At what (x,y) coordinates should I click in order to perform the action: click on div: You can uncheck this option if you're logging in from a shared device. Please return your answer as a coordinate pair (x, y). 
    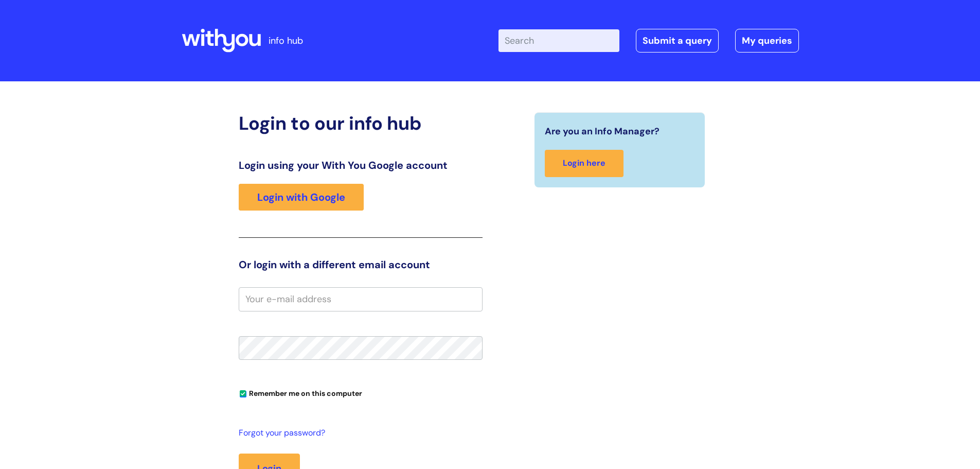
    Looking at the image, I should click on (360, 392).